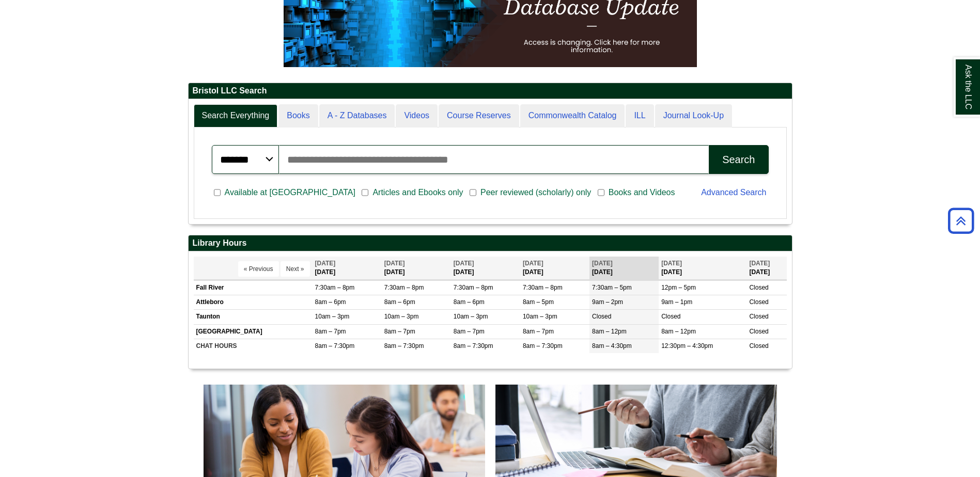 The image size is (980, 477). Describe the element at coordinates (491, 243) in the screenshot. I see `h2: Library Hours` at that location.